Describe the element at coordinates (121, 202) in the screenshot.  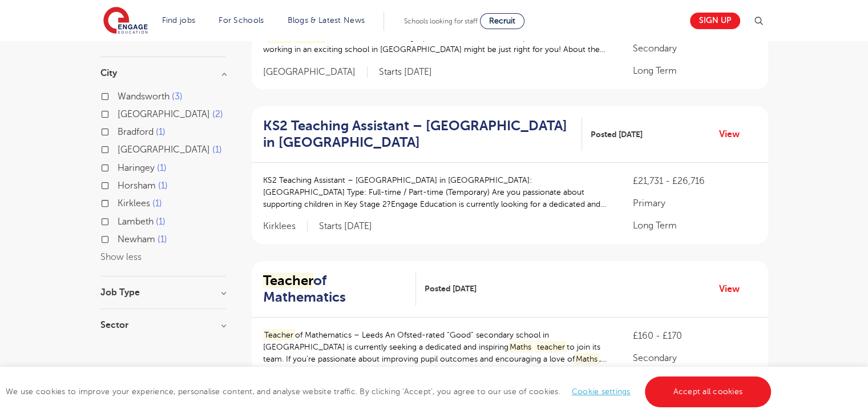
I see `input: Kirklees 1` at that location.